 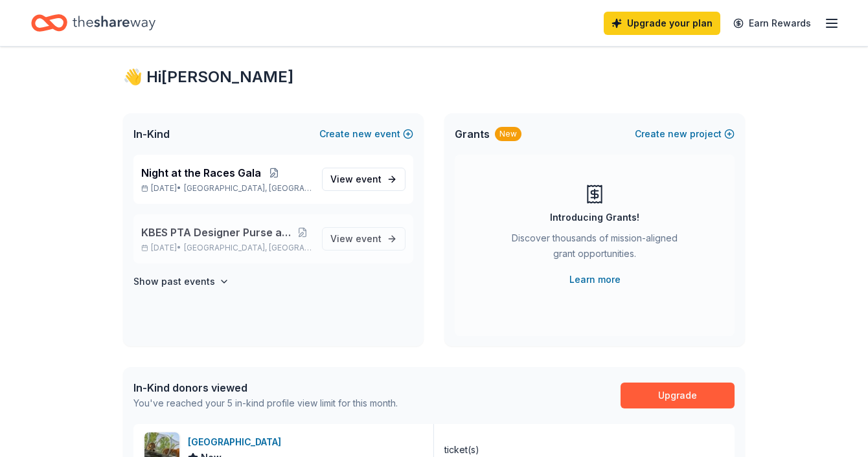 What do you see at coordinates (266, 387) in the screenshot?
I see `div: In-Kind donors viewed` at bounding box center [266, 387].